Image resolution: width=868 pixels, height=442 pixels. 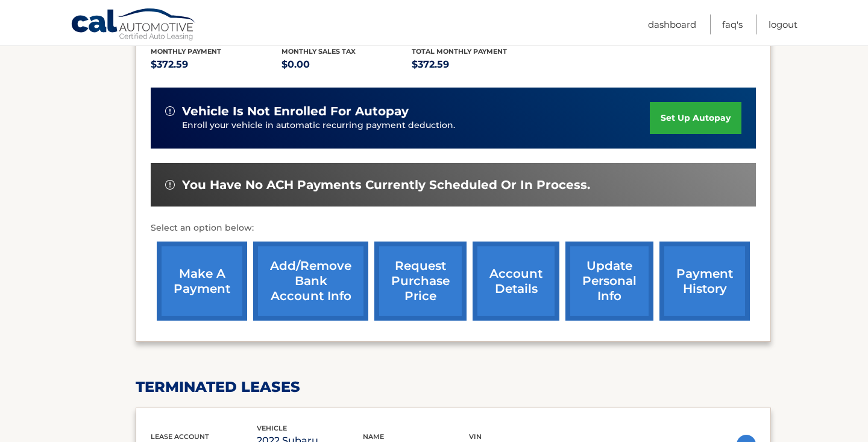 I want to click on a: payment history, so click(x=705, y=280).